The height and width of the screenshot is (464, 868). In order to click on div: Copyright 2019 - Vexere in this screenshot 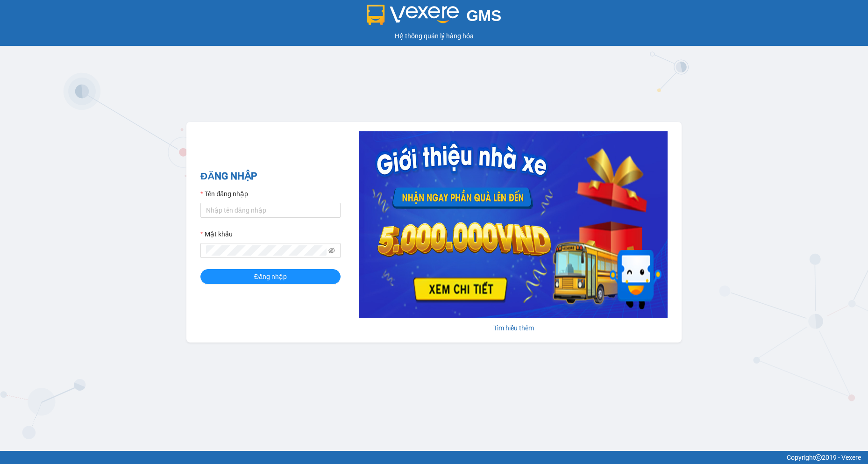, I will do `click(434, 458)`.